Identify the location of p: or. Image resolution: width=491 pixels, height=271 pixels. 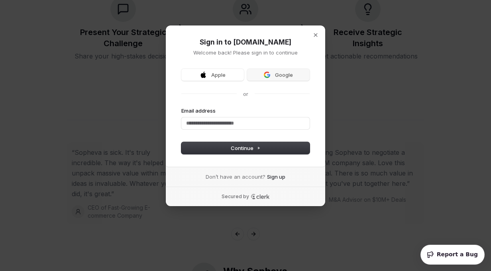
(245, 94).